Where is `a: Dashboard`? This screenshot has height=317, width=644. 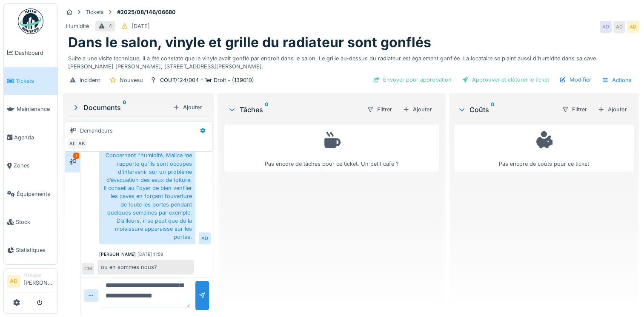
a: Dashboard is located at coordinates (31, 53).